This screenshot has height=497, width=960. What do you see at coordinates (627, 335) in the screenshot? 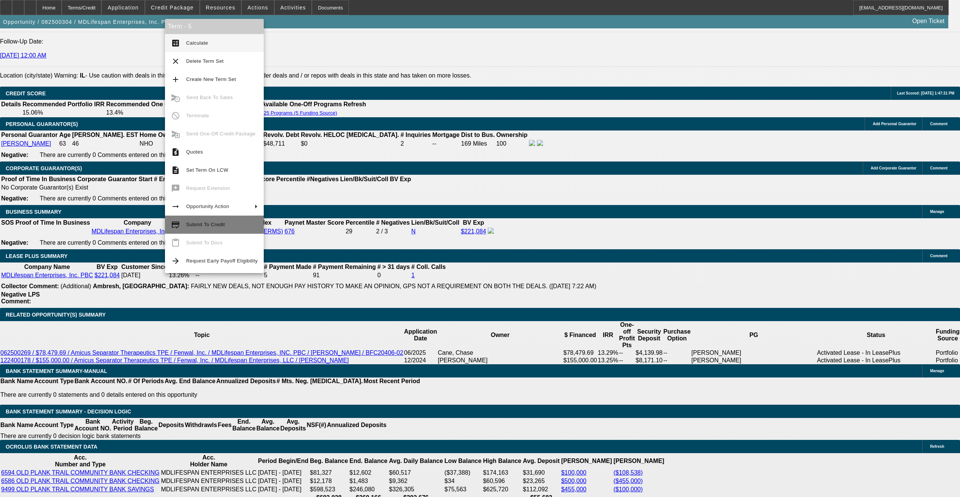
I see `th: One-off Profit Pts` at bounding box center [627, 335].